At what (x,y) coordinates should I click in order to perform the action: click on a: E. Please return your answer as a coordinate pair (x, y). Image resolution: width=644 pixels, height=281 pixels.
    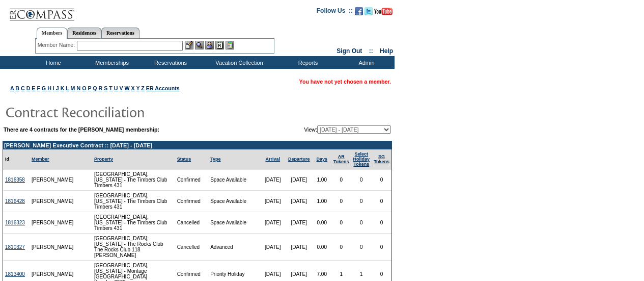
    Looking at the image, I should click on (33, 88).